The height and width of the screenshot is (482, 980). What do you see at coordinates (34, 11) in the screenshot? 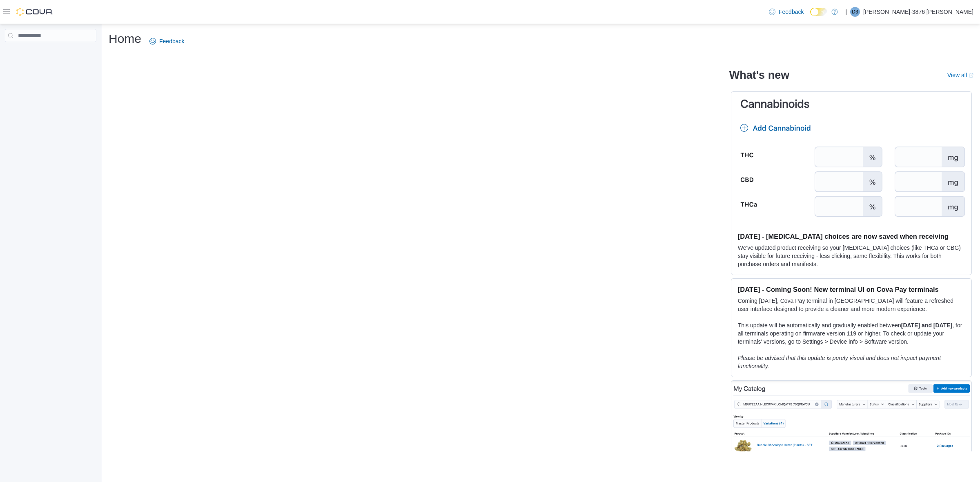
I see `img: Cova` at bounding box center [34, 11].